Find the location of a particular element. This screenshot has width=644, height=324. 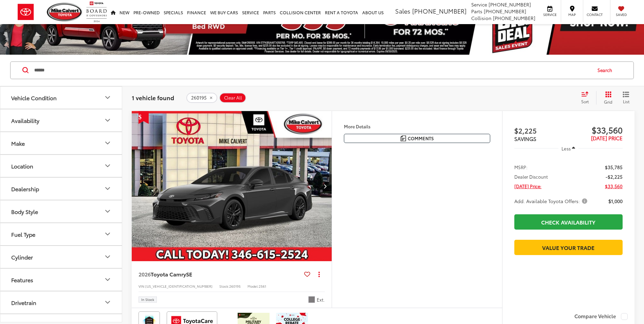

button: FeaturesFeatures is located at coordinates (61, 279).